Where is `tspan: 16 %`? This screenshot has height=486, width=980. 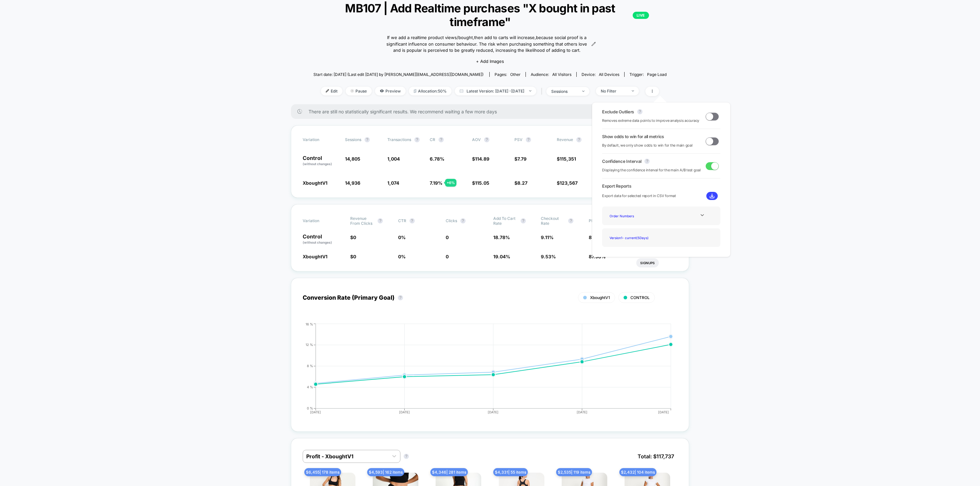 tspan: 16 % is located at coordinates (309, 324).